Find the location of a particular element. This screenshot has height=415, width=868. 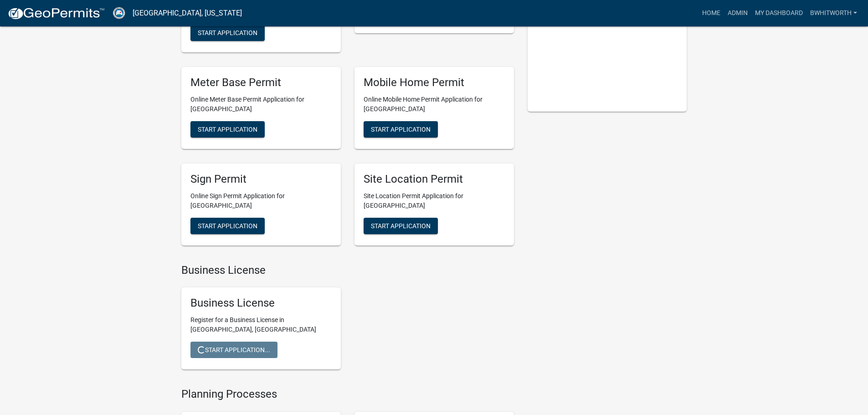

h5: Meter Base Permit is located at coordinates (261, 82).